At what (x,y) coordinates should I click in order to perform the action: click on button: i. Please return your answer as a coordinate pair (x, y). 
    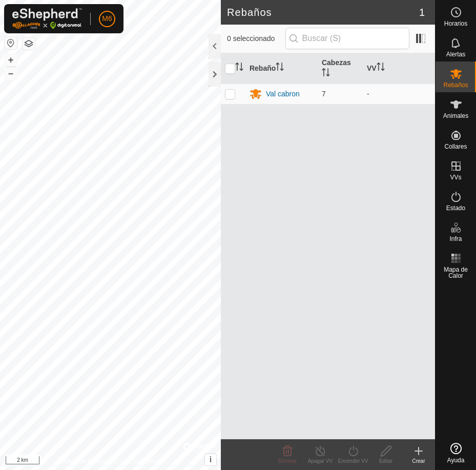
    Looking at the image, I should click on (211, 460).